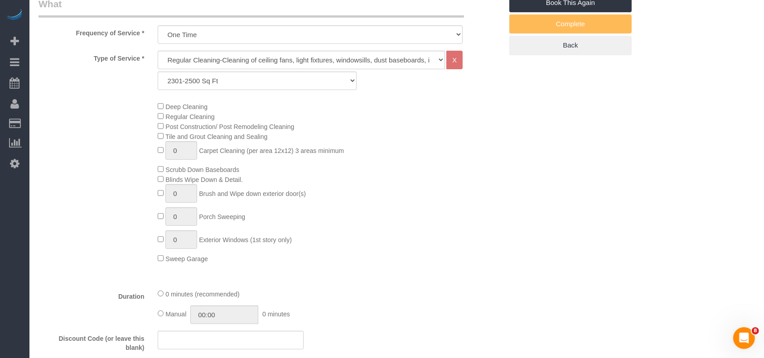  What do you see at coordinates (91, 57) in the screenshot?
I see `label: Type of Service *` at bounding box center [91, 57].